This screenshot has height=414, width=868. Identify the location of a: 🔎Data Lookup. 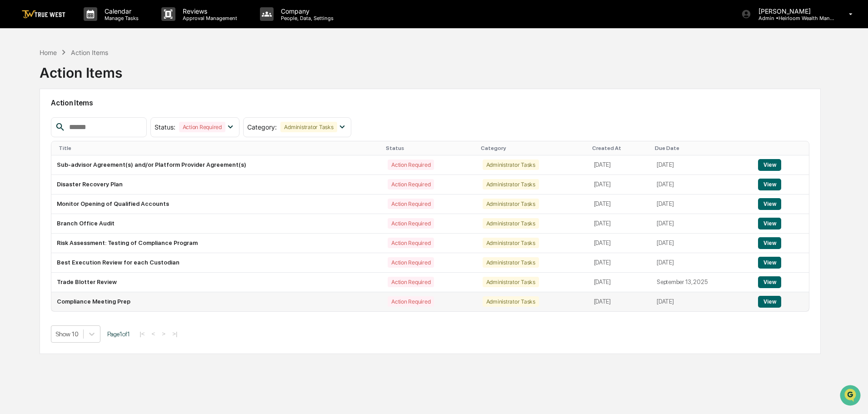
(33, 136).